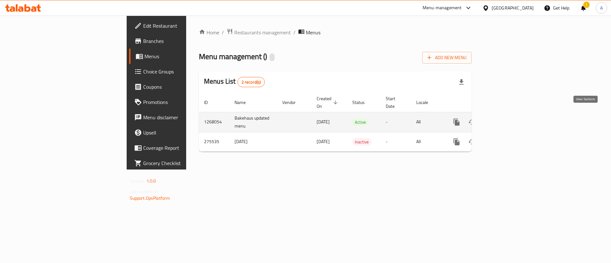  What do you see at coordinates (183, 26) in the screenshot?
I see `span: Edit Restaurant` at bounding box center [183, 26].